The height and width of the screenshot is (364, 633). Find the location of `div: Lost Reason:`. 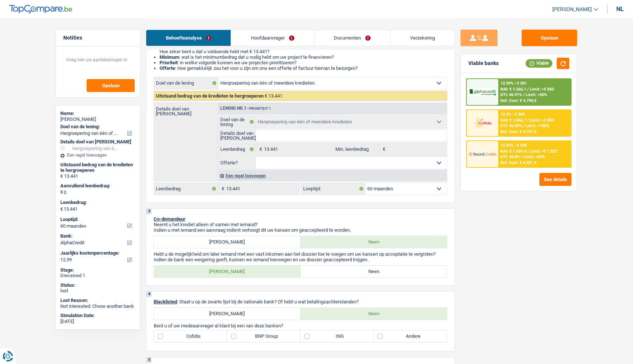

div: Lost Reason: is located at coordinates (97, 301).